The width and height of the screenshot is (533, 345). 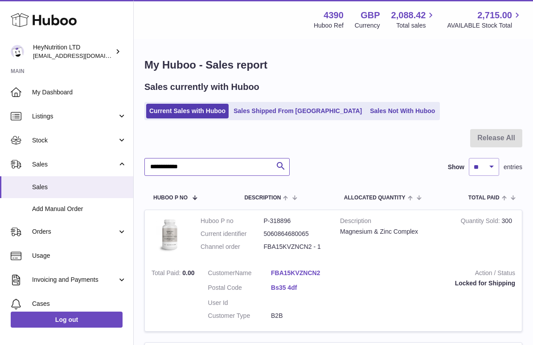 What do you see at coordinates (295, 247) in the screenshot?
I see `dd: FBA15KVZNCN2 - 1` at bounding box center [295, 247].